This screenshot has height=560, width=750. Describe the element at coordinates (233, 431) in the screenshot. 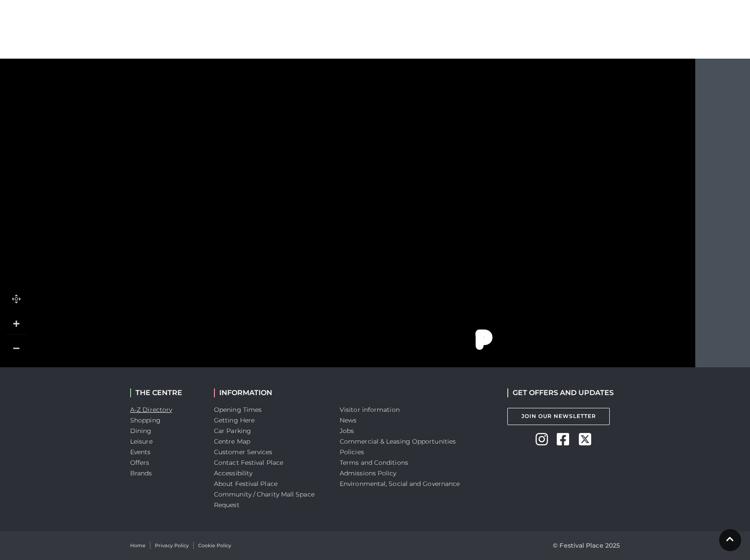

I see `a: Car Parking` at that location.